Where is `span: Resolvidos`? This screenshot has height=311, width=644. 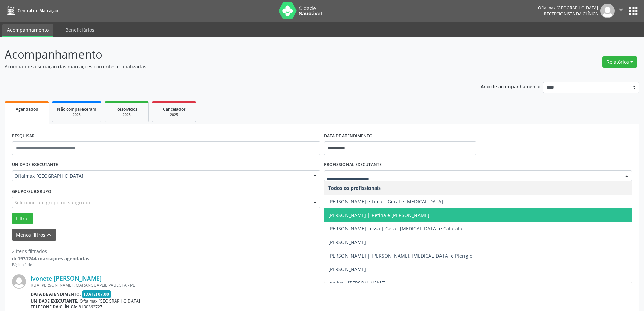 span: Resolvidos is located at coordinates (127, 109).